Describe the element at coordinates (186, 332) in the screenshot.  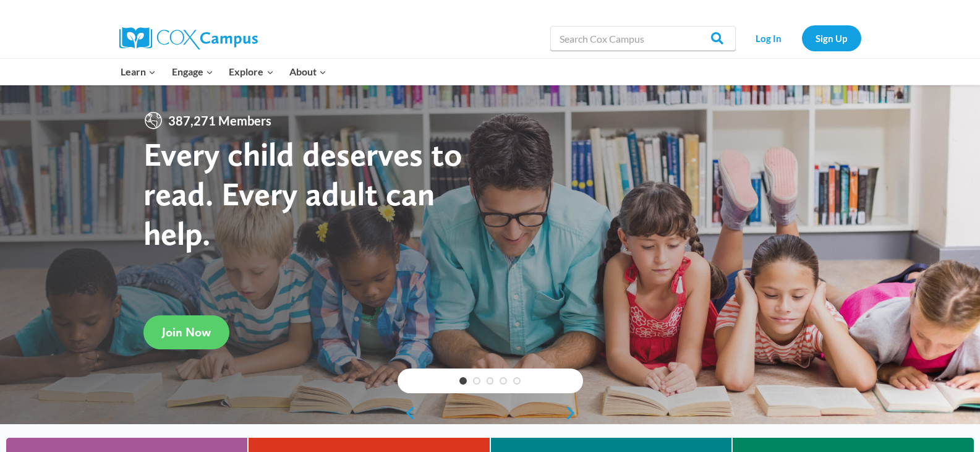
I see `a: Join Now` at that location.